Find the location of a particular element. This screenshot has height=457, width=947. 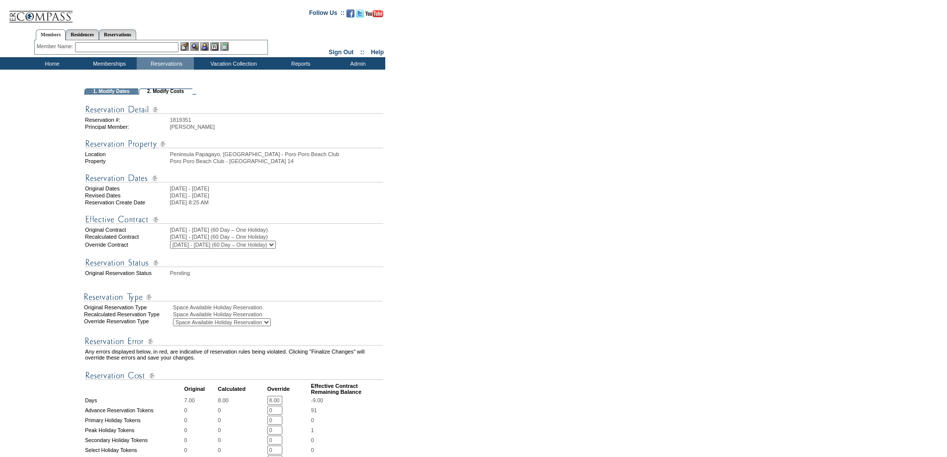

td: Original Contract is located at coordinates (127, 230).